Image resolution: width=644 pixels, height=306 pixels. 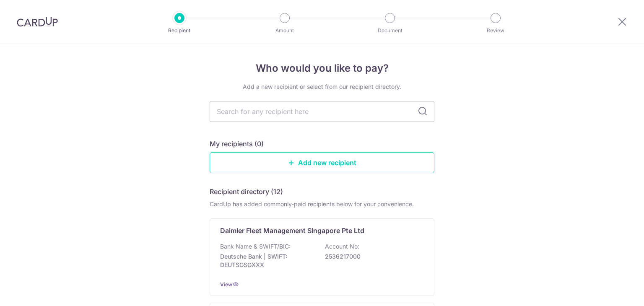 What do you see at coordinates (236, 144) in the screenshot?
I see `h5: My recipients (0)` at bounding box center [236, 144].